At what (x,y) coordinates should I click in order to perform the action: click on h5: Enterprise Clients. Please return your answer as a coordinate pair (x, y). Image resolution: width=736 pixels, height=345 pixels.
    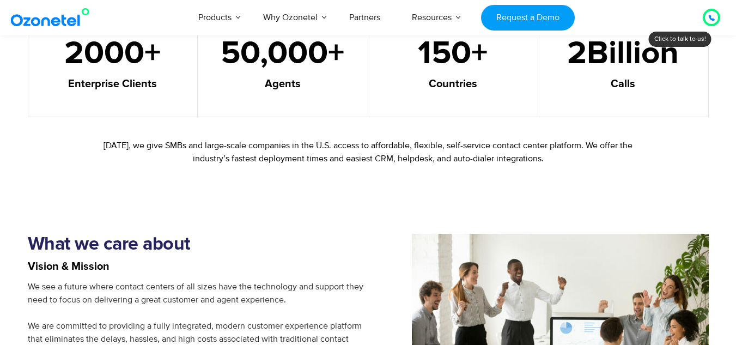
    Looking at the image, I should click on (113, 84).